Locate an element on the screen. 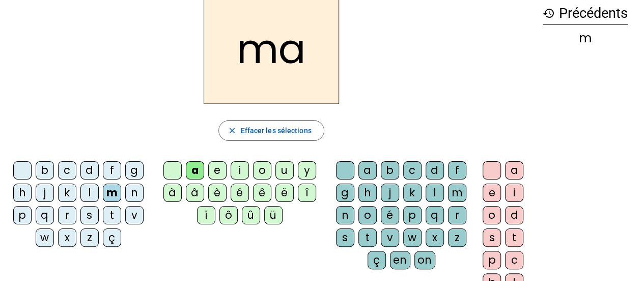 The image size is (644, 281). div: à is located at coordinates (173, 193).